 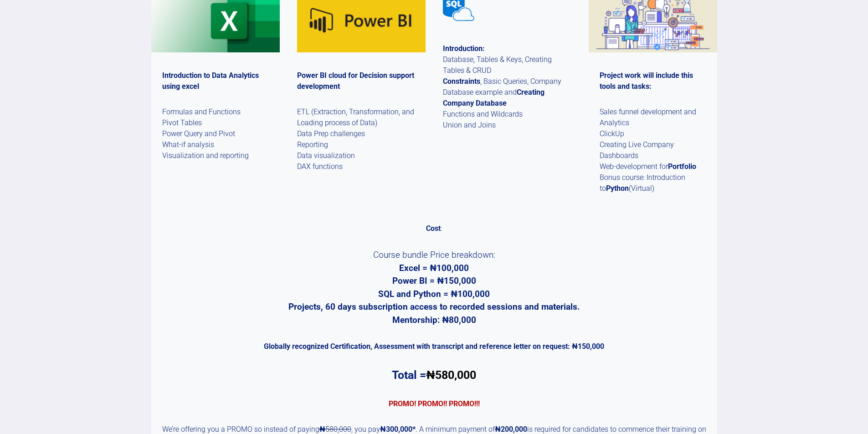 What do you see at coordinates (434, 288) in the screenshot?
I see `p: Course bundle Price breakdown:` at bounding box center [434, 288].